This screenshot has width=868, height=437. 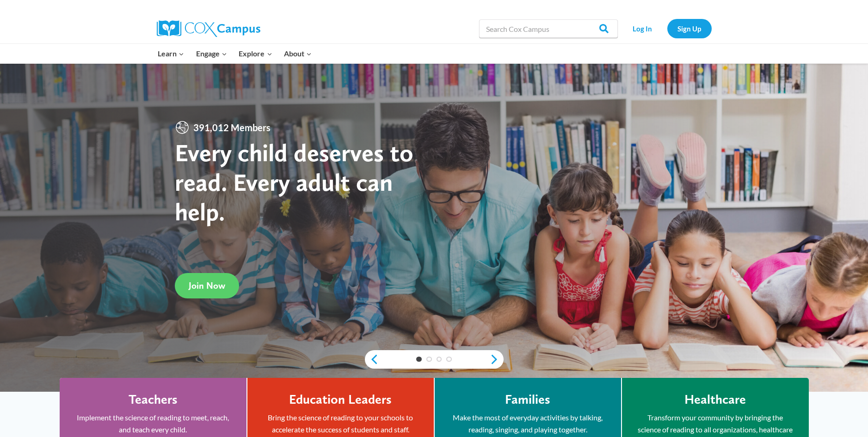 I want to click on strong: Every child deserves to read. Every adult can help., so click(x=294, y=182).